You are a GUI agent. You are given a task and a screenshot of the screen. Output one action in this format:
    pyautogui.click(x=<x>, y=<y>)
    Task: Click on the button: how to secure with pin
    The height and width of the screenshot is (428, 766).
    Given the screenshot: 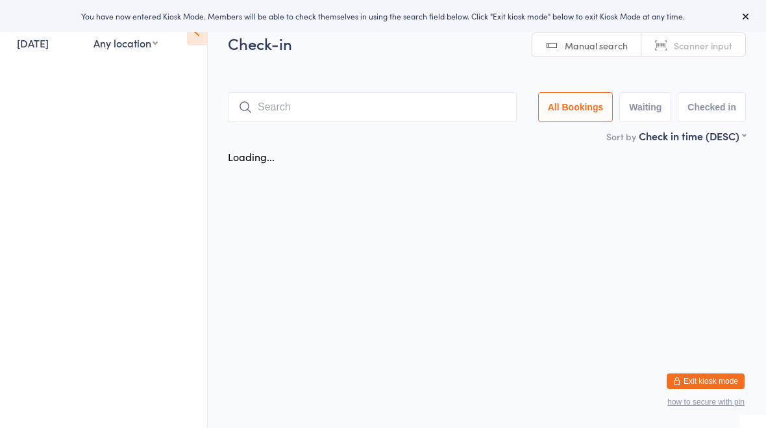 What is the action you would take?
    pyautogui.click(x=706, y=402)
    